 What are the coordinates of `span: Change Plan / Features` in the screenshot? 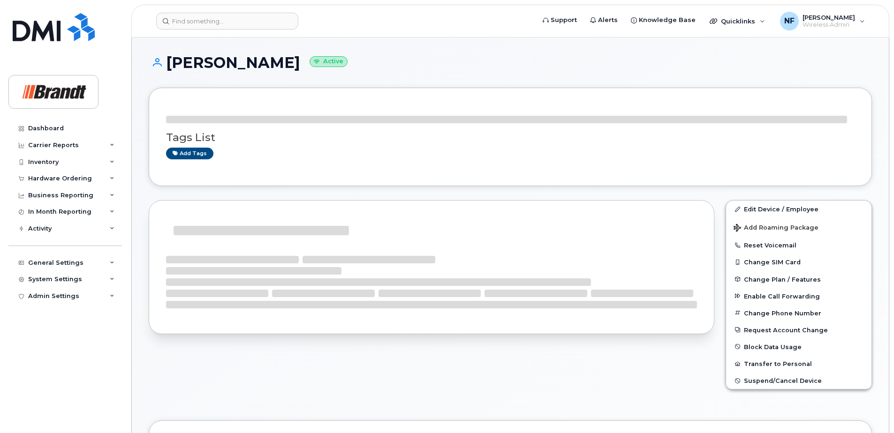 It's located at (782, 279).